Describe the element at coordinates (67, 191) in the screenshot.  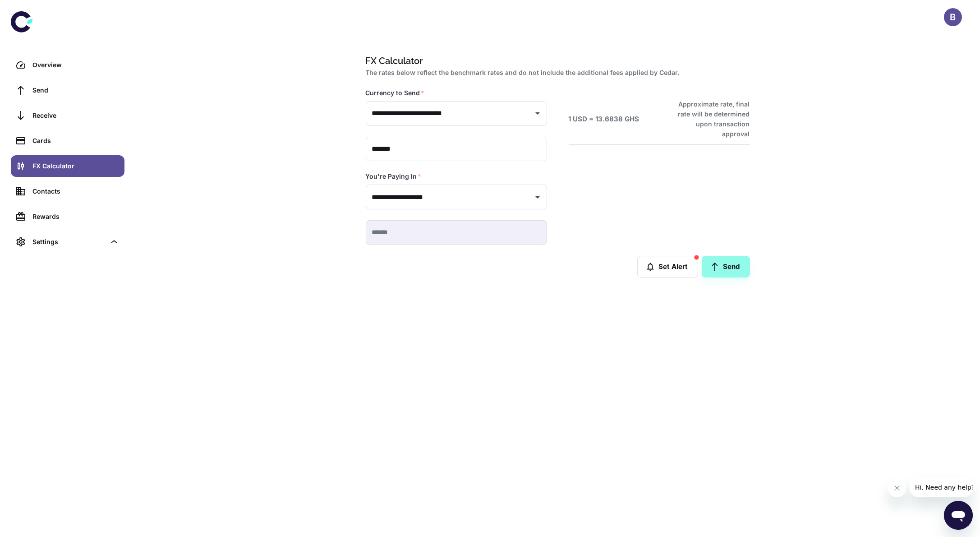
I see `a: Contacts` at that location.